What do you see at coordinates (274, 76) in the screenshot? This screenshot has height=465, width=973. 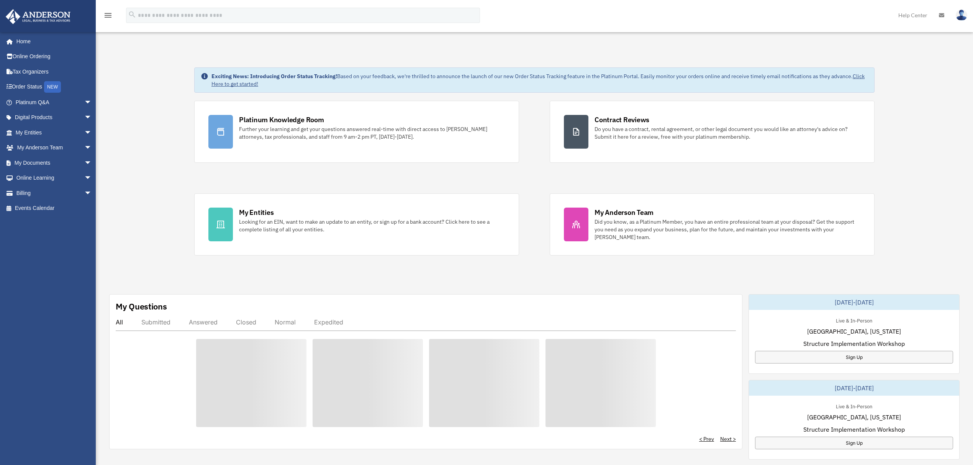 I see `strong: Exciting News: Introducing Order Status Tracking!` at bounding box center [274, 76].